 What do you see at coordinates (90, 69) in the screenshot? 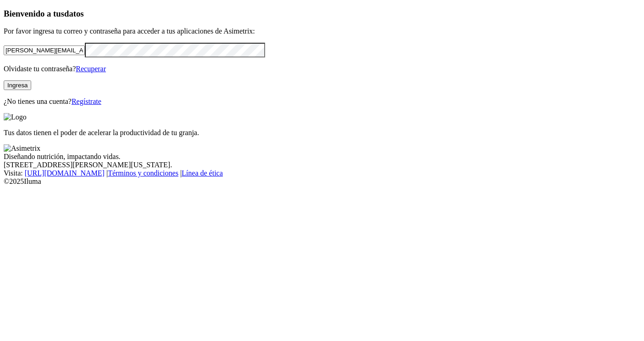
I see `a: Recuperar` at bounding box center [90, 69].